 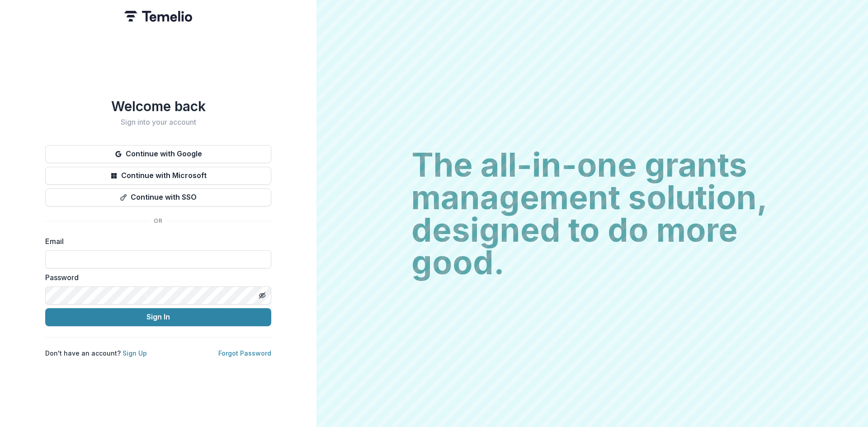 I want to click on label: Email, so click(x=156, y=241).